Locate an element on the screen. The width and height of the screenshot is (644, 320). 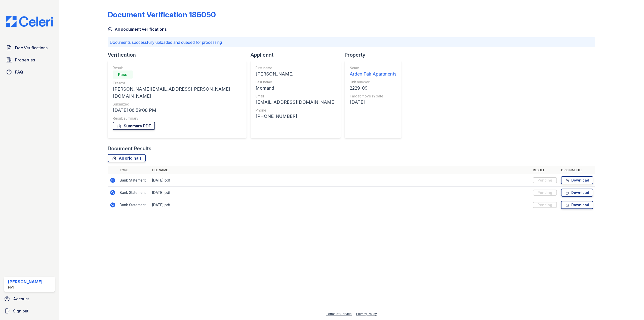
a: Account is located at coordinates (29, 299).